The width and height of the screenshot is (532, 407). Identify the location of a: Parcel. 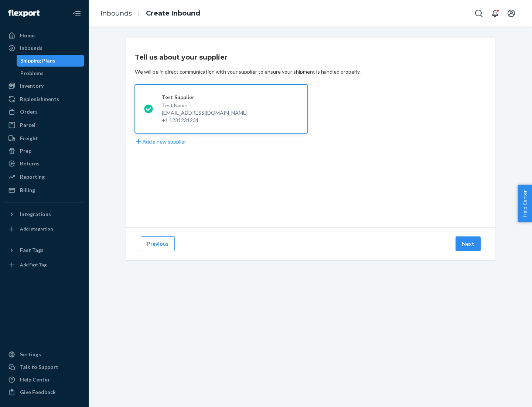
(44, 125).